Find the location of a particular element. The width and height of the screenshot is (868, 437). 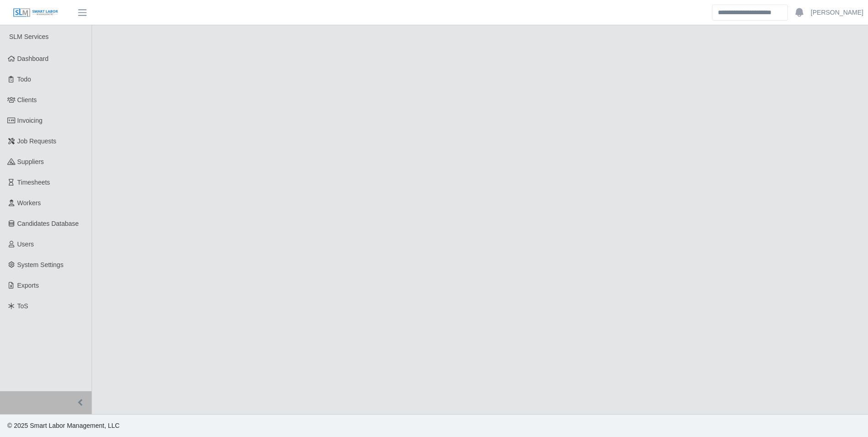

img: SLM Logo is located at coordinates (36, 13).